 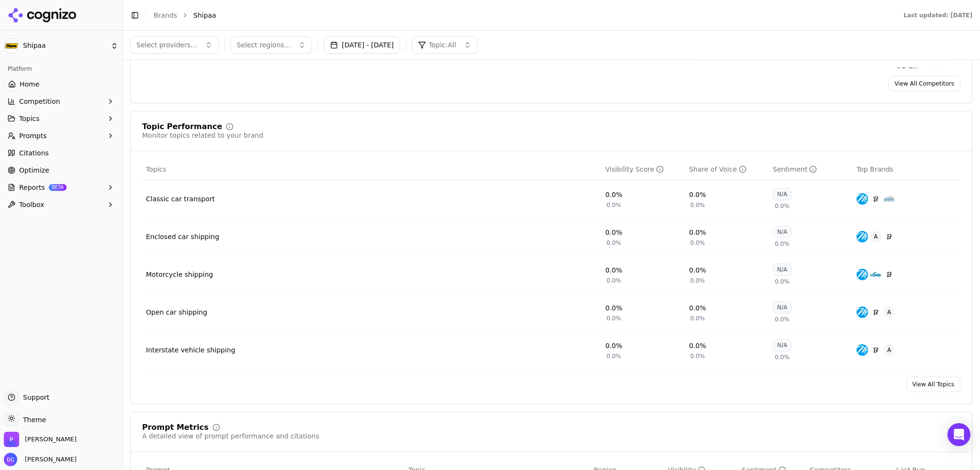 I want to click on tr: 15.7%Show roadrunner auto transport data, so click(x=824, y=74).